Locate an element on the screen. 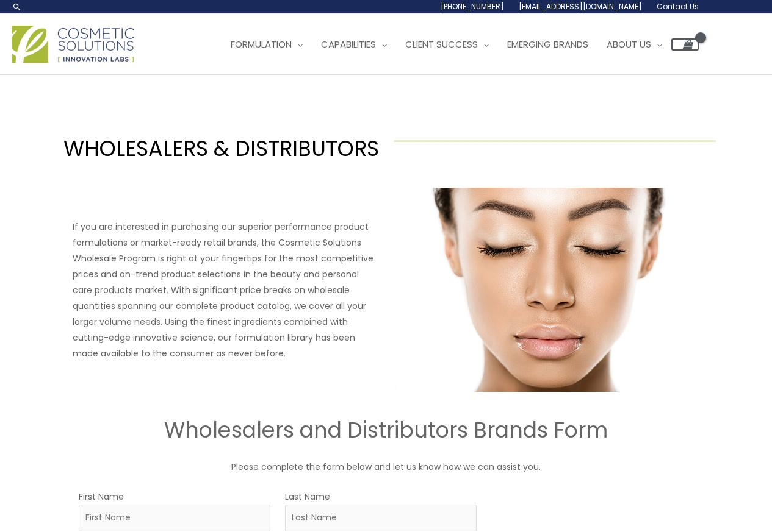 Image resolution: width=772 pixels, height=532 pixels. span: About Us is located at coordinates (629, 44).